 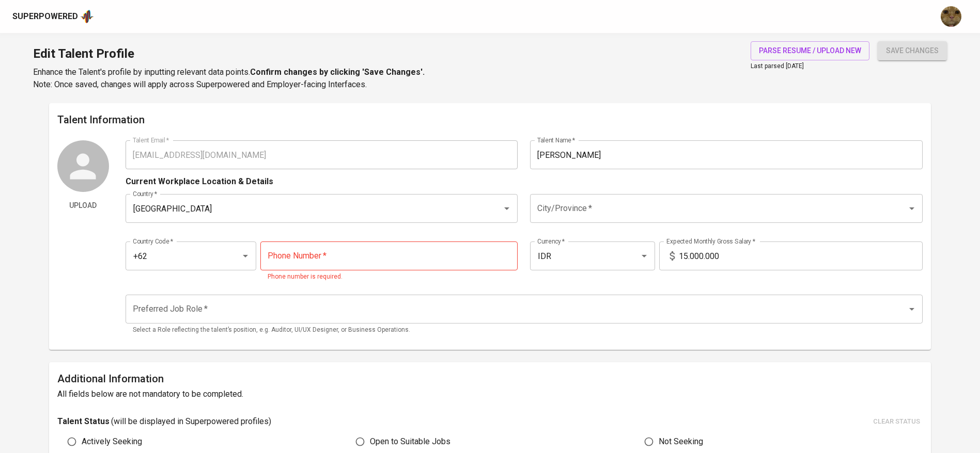 I want to click on a: Superpoweredapp logo, so click(x=53, y=17).